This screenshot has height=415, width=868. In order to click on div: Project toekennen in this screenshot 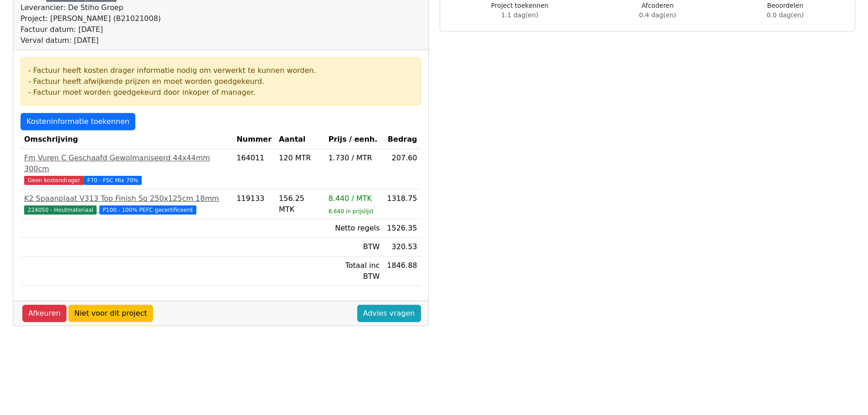, I will do `click(520, 10)`.